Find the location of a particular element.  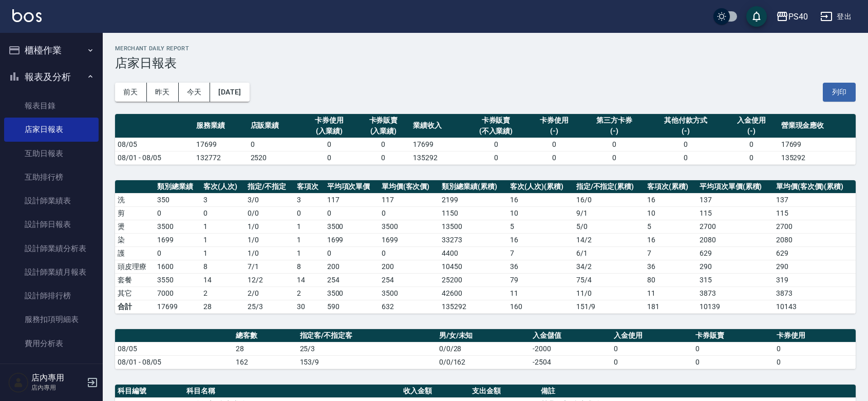

a: 設計師業績表 is located at coordinates (51, 201).